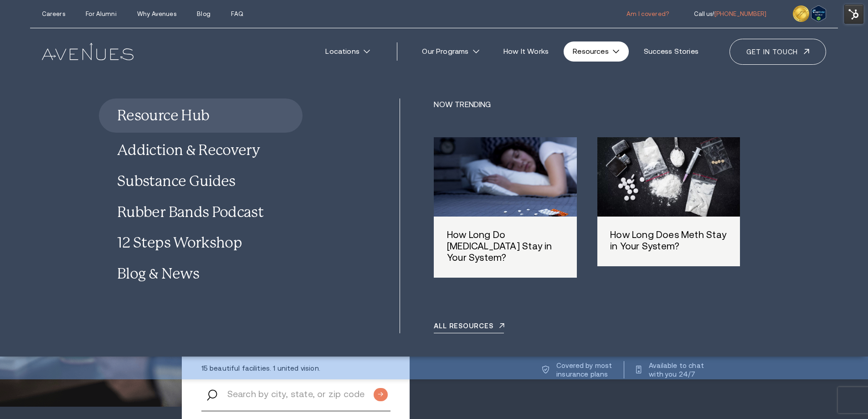  What do you see at coordinates (201, 274) in the screenshot?
I see `a: Blog & News` at bounding box center [201, 274].